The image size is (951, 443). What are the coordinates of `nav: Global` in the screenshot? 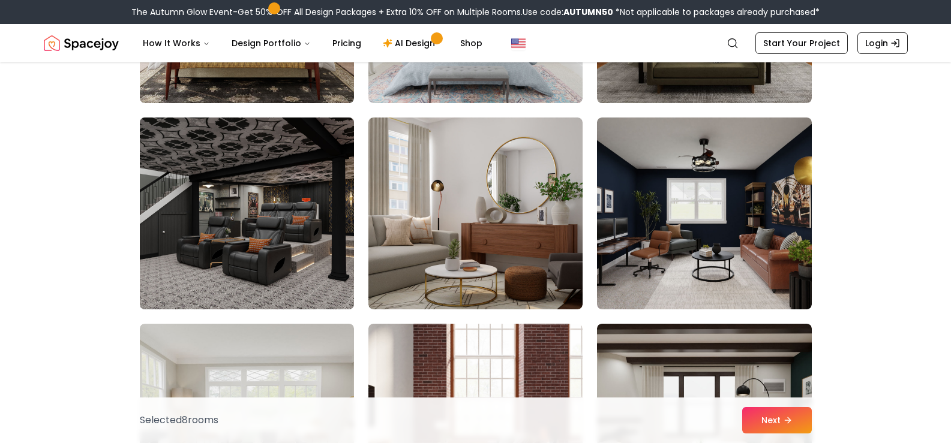 It's located at (476, 43).